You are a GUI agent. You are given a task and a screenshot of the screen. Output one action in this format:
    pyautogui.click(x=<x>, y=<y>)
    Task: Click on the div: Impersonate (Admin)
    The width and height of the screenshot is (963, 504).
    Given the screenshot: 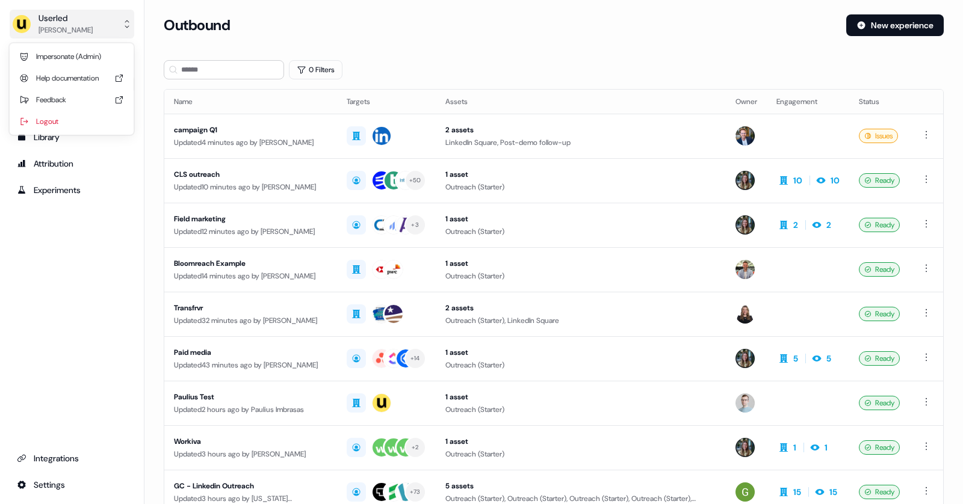 What is the action you would take?
    pyautogui.click(x=72, y=57)
    